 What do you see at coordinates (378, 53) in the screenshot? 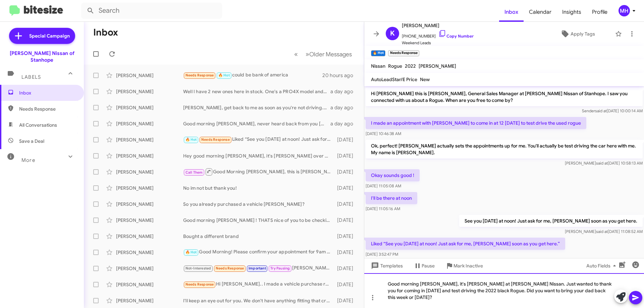
I see `small: 🔥 Hot` at bounding box center [378, 53].